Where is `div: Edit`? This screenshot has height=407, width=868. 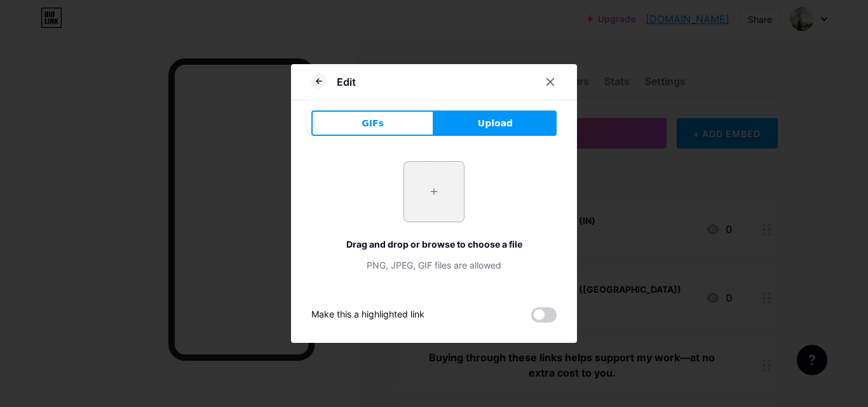
div: Edit is located at coordinates (346, 82).